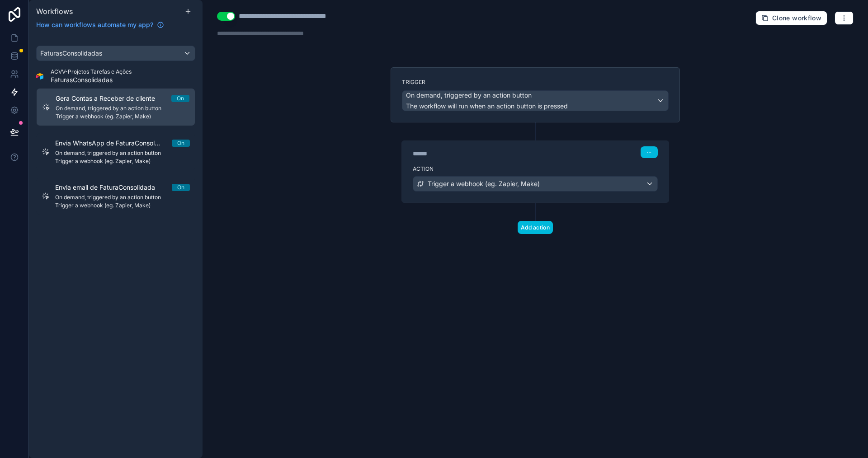  What do you see at coordinates (469, 95) in the screenshot?
I see `span: On demand, triggered by an action button` at bounding box center [469, 95].